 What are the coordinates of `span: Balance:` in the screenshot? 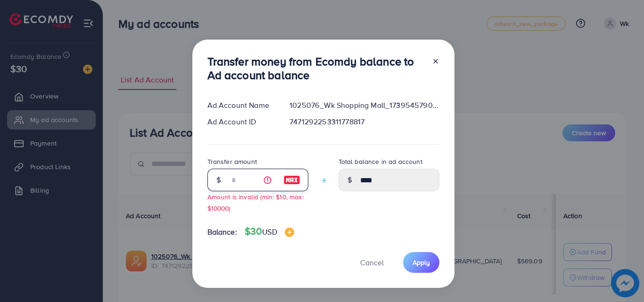 It's located at (222, 232).